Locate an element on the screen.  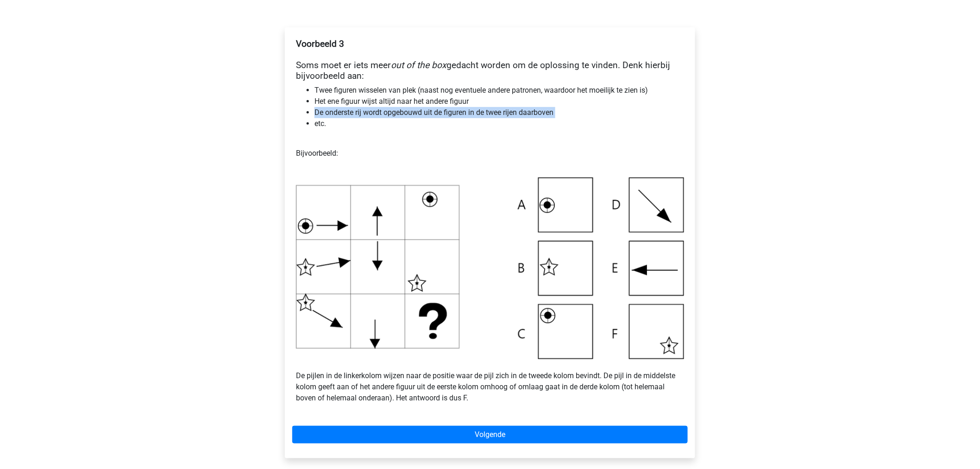
h4: Soms moet er iets meer gedacht worden om de oplossing te vinden. Denk hierbij bijvoorbeeld aan: is located at coordinates (490, 60).